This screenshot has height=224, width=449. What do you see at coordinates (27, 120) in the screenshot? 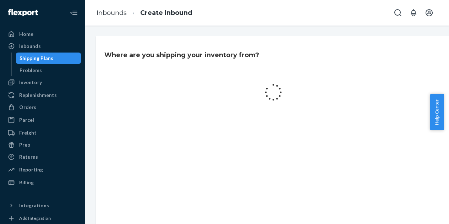
I see `div: Parcel` at bounding box center [27, 120].